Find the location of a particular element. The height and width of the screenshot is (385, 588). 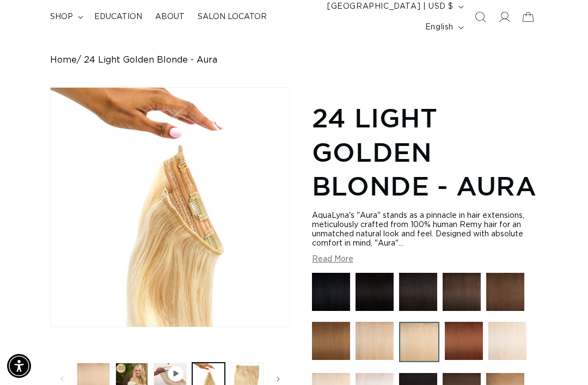

img: 33 Copper Red - Aura is located at coordinates (464, 341).